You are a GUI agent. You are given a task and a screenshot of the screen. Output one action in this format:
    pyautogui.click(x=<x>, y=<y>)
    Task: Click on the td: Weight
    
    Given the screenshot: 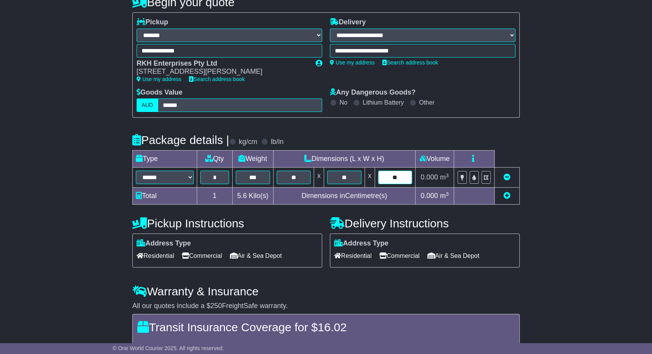 What is the action you would take?
    pyautogui.click(x=253, y=159)
    